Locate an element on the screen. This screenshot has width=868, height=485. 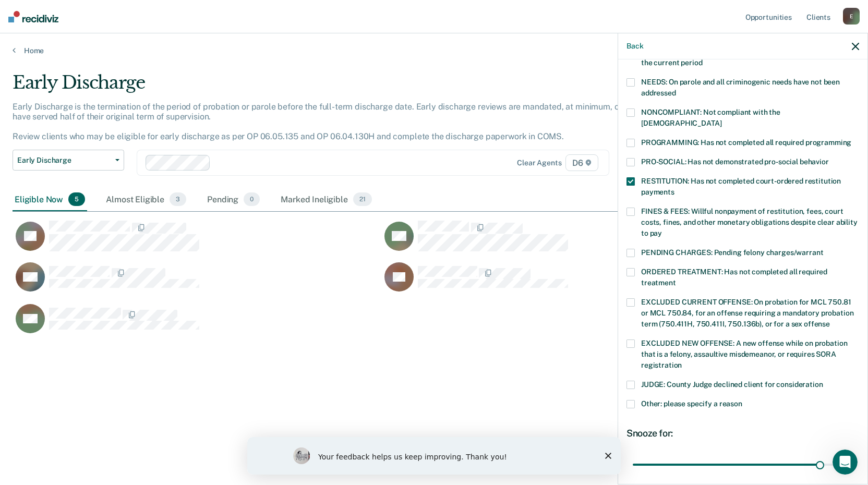
div: Your feedback helps us keep improving. Thank you! is located at coordinates (191, 20).